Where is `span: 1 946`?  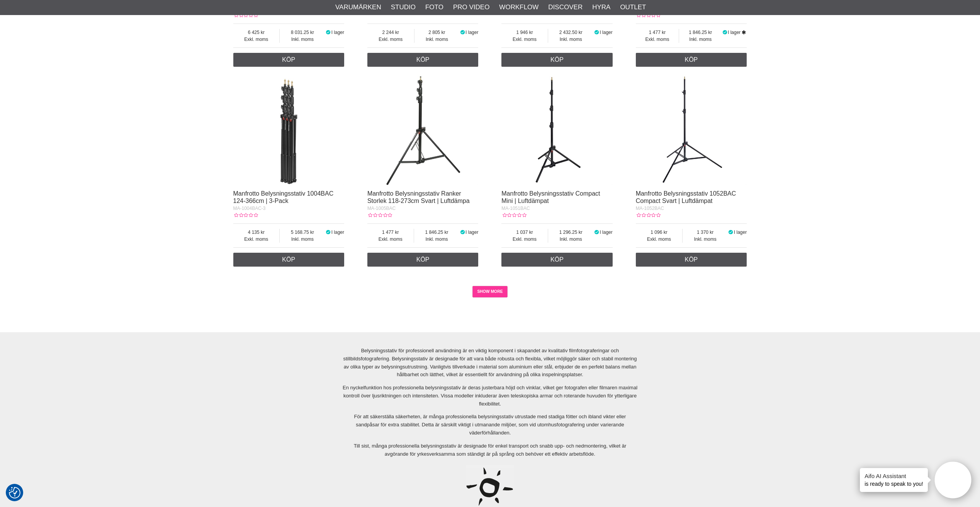
span: 1 946 is located at coordinates (524, 32).